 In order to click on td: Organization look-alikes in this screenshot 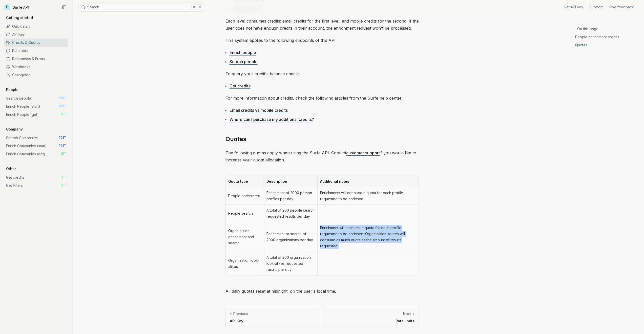, I will do `click(245, 263)`.